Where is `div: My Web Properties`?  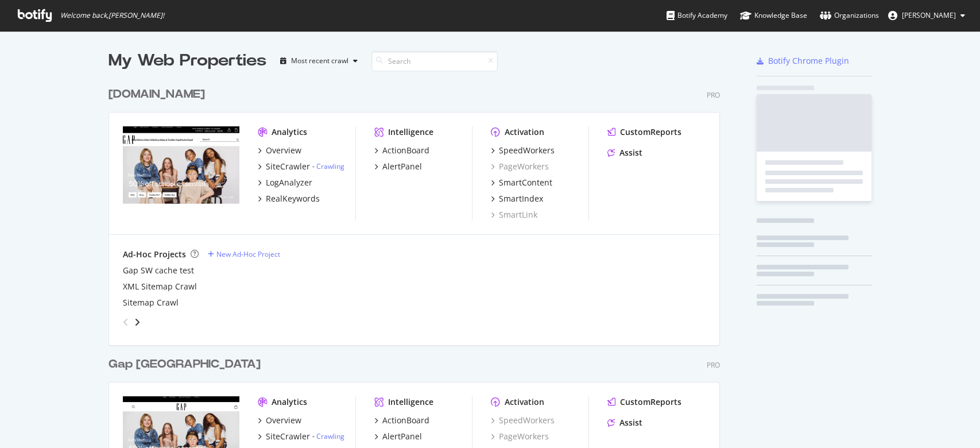 div: My Web Properties is located at coordinates (187, 61).